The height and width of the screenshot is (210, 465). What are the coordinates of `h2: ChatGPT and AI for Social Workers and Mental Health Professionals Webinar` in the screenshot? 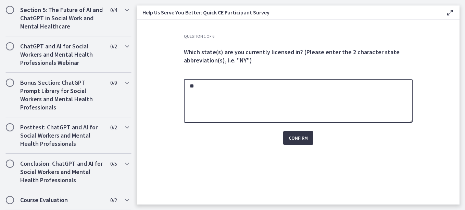 It's located at (62, 54).